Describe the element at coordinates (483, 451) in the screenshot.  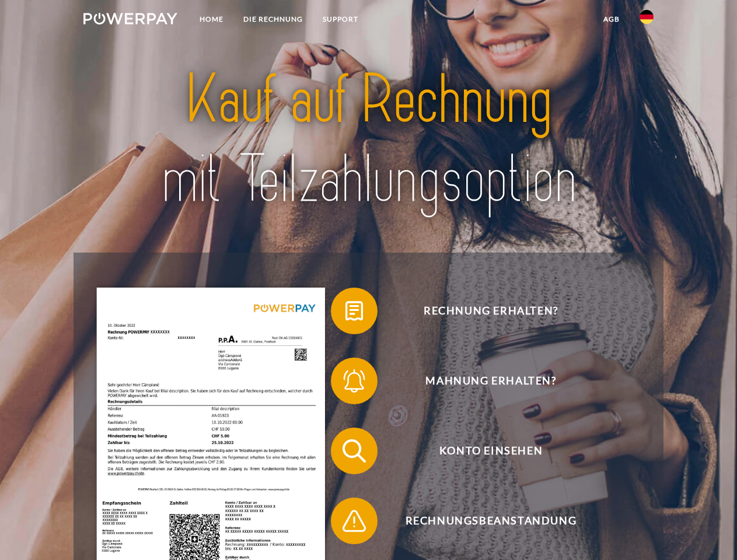
I see `a: Konto einsehen` at that location.